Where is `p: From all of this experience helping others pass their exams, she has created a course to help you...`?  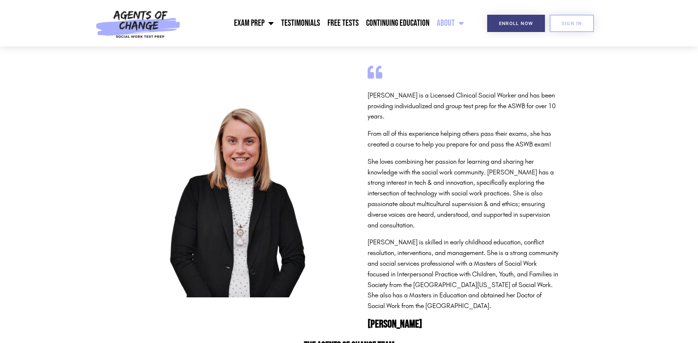
p: From all of this experience helping others pass their exams, she has created a course to help you... is located at coordinates (463, 139).